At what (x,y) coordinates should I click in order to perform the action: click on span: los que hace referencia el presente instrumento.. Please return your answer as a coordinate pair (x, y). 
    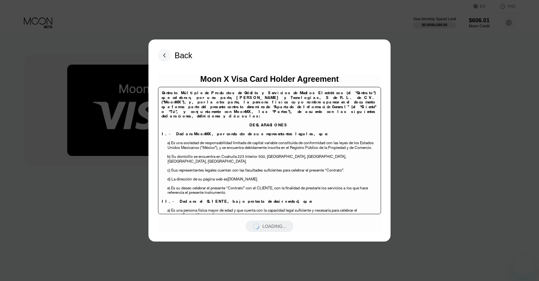
    Looking at the image, I should click on (268, 191).